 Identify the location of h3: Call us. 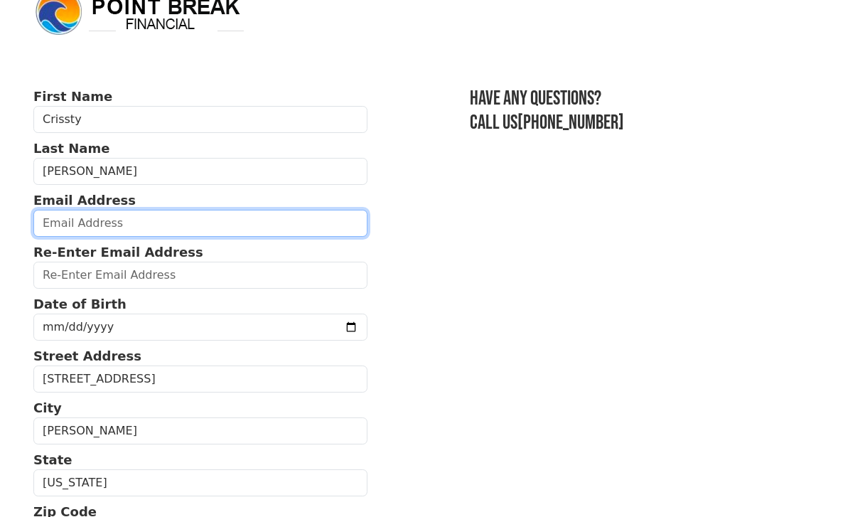
(648, 123).